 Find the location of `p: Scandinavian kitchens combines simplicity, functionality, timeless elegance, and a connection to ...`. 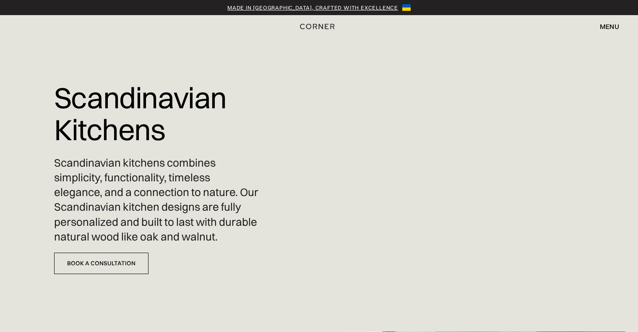

p: Scandinavian kitchens combines simplicity, functionality, timeless elegance, and a connection to ... is located at coordinates (157, 200).